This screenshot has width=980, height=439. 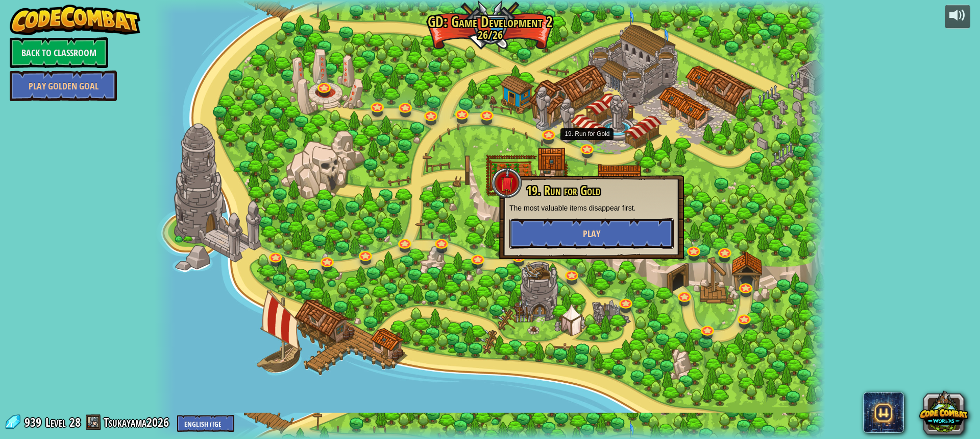 What do you see at coordinates (59, 52) in the screenshot?
I see `a: Back to Classroom` at bounding box center [59, 52].